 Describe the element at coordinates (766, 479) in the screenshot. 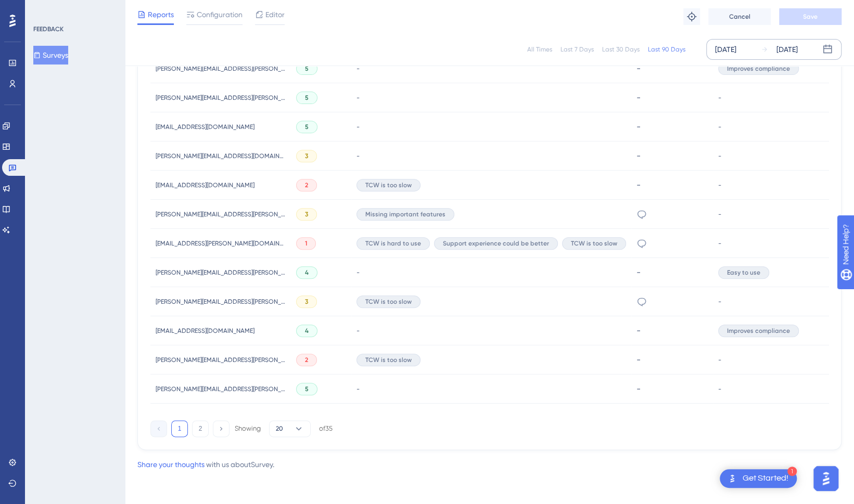

I see `div: Get Started!` at that location.